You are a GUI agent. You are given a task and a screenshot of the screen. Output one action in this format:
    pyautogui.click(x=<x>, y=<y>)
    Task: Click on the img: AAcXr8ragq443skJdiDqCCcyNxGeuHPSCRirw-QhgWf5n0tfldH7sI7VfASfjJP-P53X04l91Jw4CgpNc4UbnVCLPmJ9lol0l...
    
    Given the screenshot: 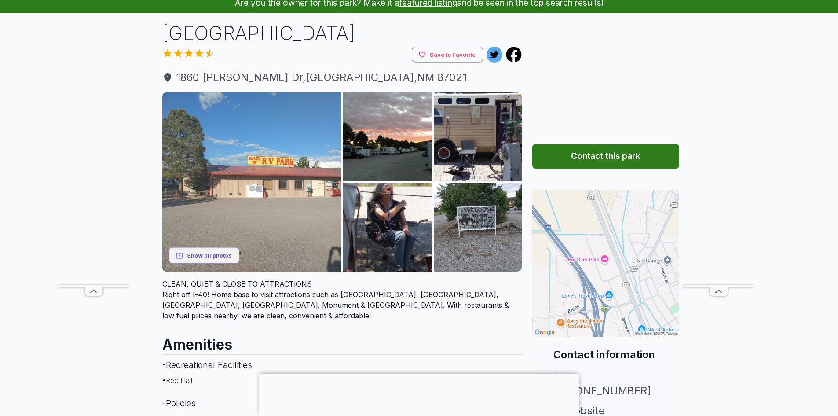 What is the action you would take?
    pyautogui.click(x=478, y=136)
    